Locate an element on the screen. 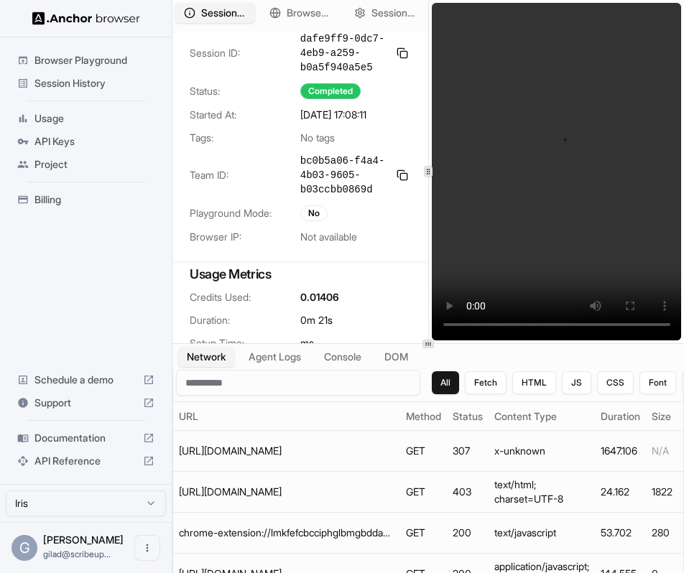 Image resolution: width=684 pixels, height=573 pixels. span: 0m 21s is located at coordinates (316, 320).